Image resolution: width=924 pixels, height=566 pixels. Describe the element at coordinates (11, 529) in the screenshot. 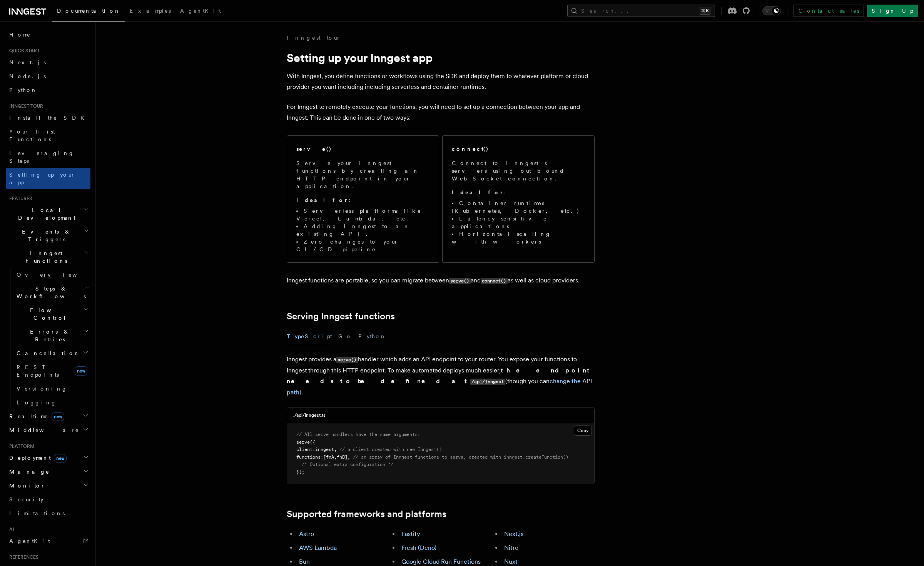

I see `span: AI` at that location.